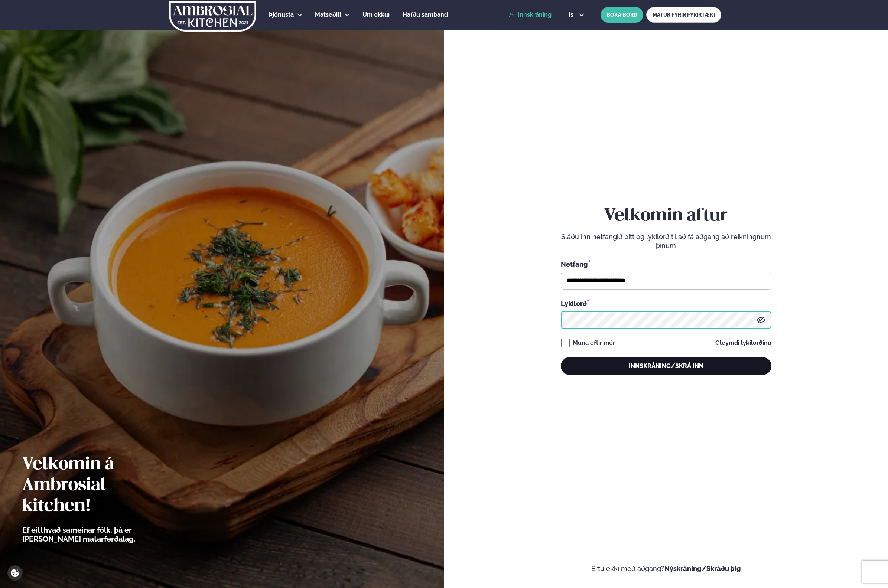 The image size is (888, 588). What do you see at coordinates (530, 14) in the screenshot?
I see `a: Innskráning` at bounding box center [530, 14].